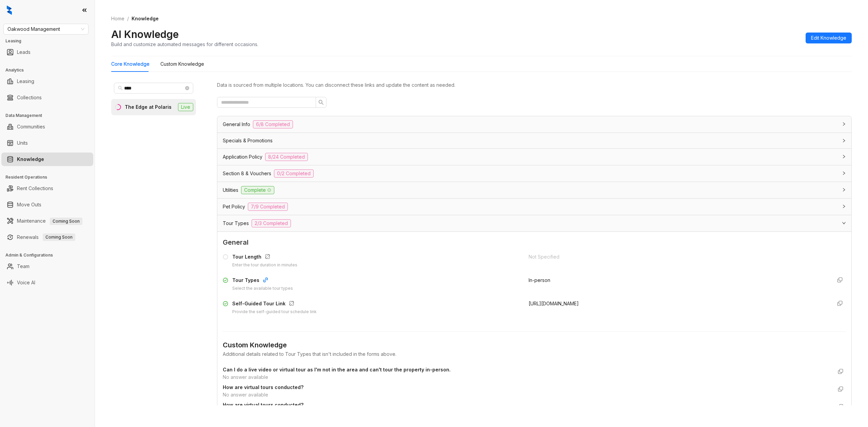  I want to click on span: Section 8 & Vouchers, so click(247, 173).